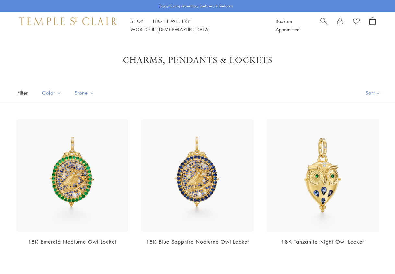  Describe the element at coordinates (52, 93) in the screenshot. I see `button: Color` at that location.